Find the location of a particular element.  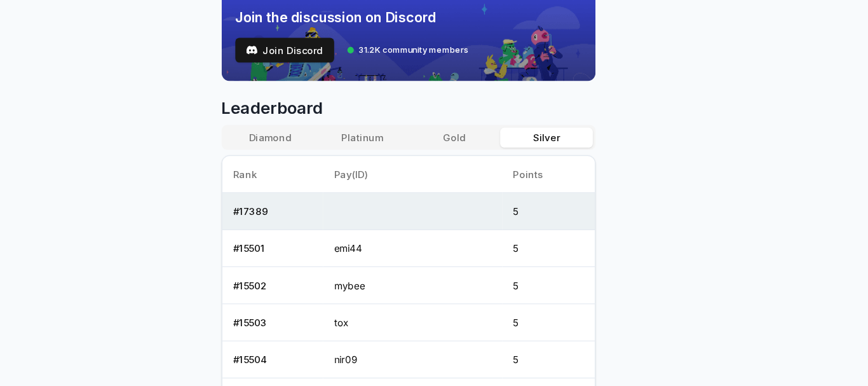

span: 31.2K community members is located at coordinates (439, 52).